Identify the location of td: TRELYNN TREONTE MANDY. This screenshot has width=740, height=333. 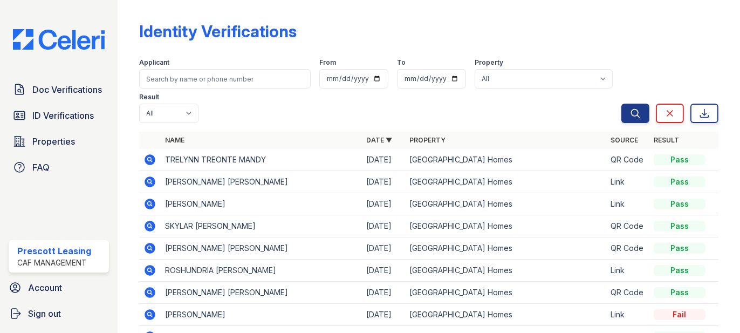
(261, 160).